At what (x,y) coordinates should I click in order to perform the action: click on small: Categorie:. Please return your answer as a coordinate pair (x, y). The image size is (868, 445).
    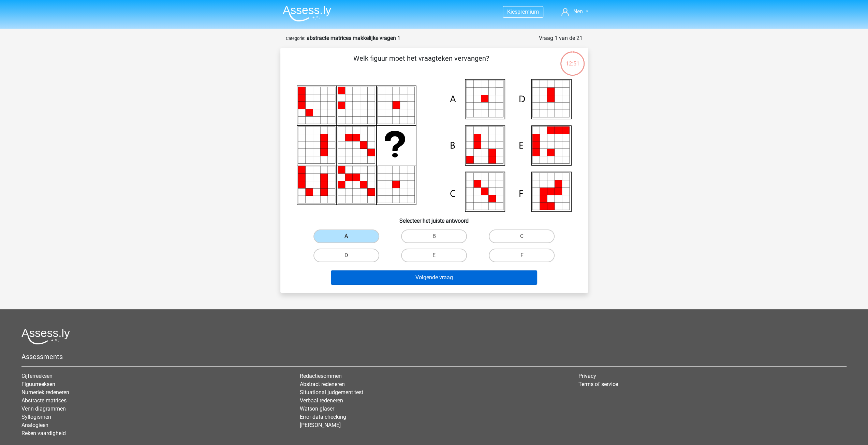
    Looking at the image, I should click on (295, 38).